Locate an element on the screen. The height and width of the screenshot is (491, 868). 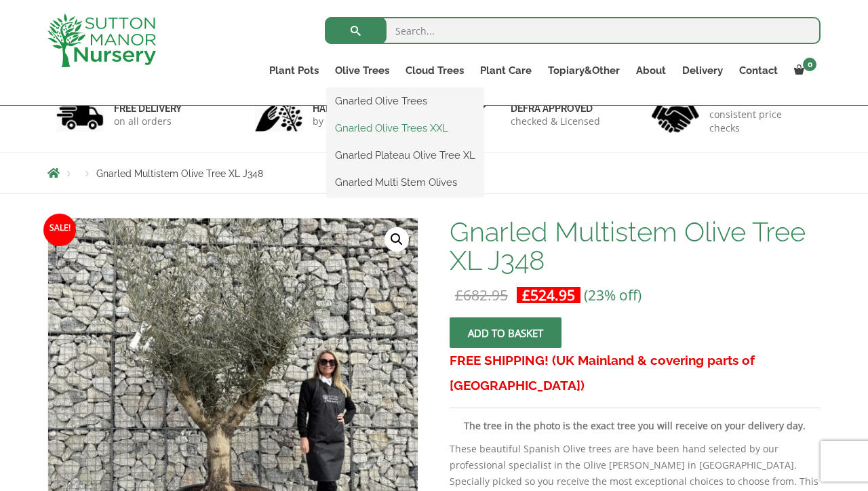
h6: Defra approved is located at coordinates (555, 109).